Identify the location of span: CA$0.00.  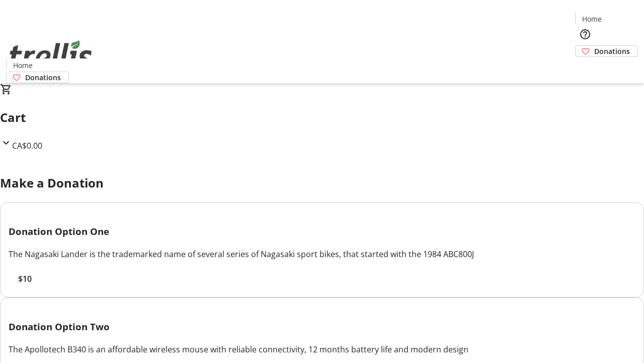
(27, 145).